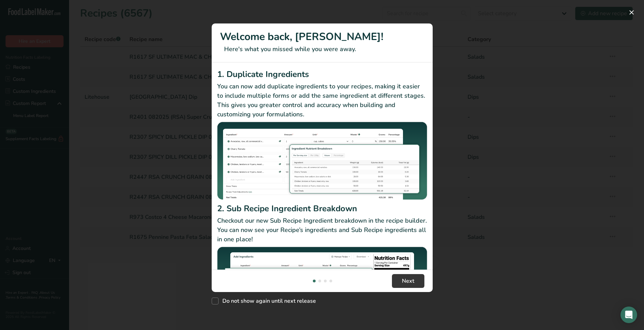 Image resolution: width=644 pixels, height=330 pixels. What do you see at coordinates (629, 315) in the screenshot?
I see `div: Open Intercom Messenger` at bounding box center [629, 315].